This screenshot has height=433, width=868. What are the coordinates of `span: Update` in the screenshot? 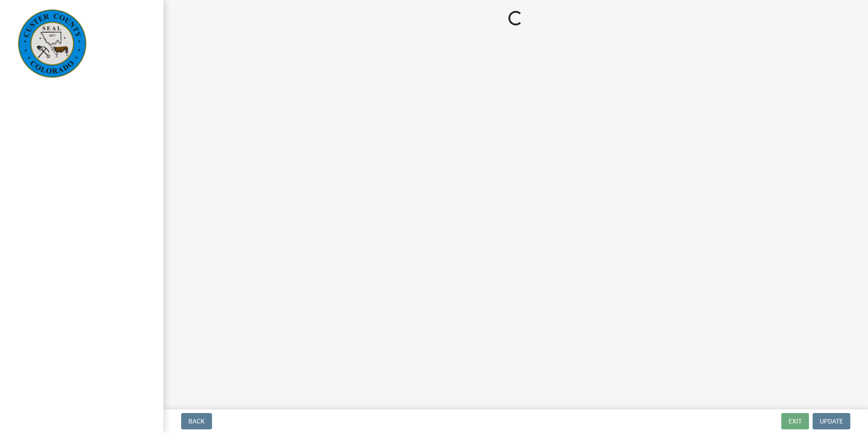 It's located at (831, 421).